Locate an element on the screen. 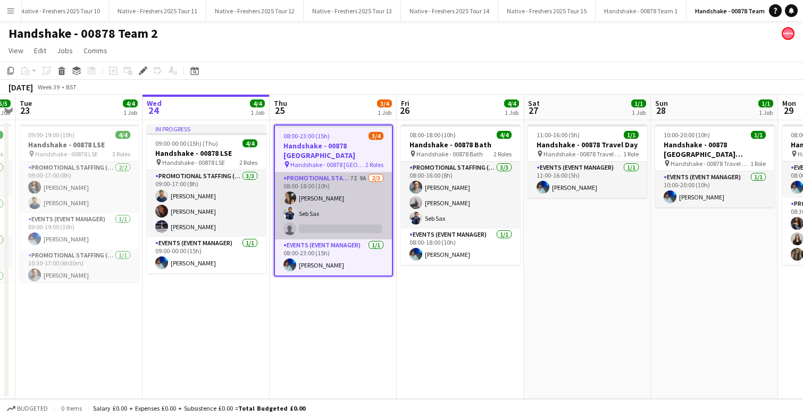 The image size is (803, 417). span: 09:00-19:00 (10h) is located at coordinates (51, 134).